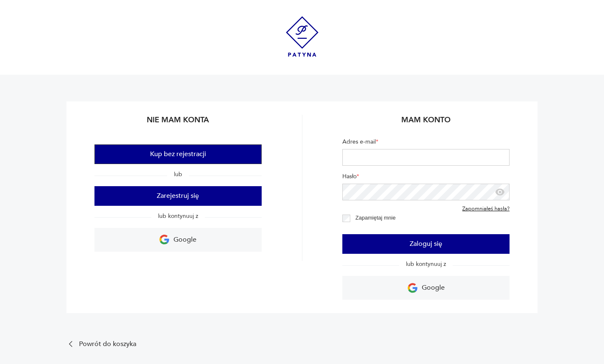 This screenshot has height=364, width=604. Describe the element at coordinates (178, 154) in the screenshot. I see `a: Kup bez rejestracji` at that location.